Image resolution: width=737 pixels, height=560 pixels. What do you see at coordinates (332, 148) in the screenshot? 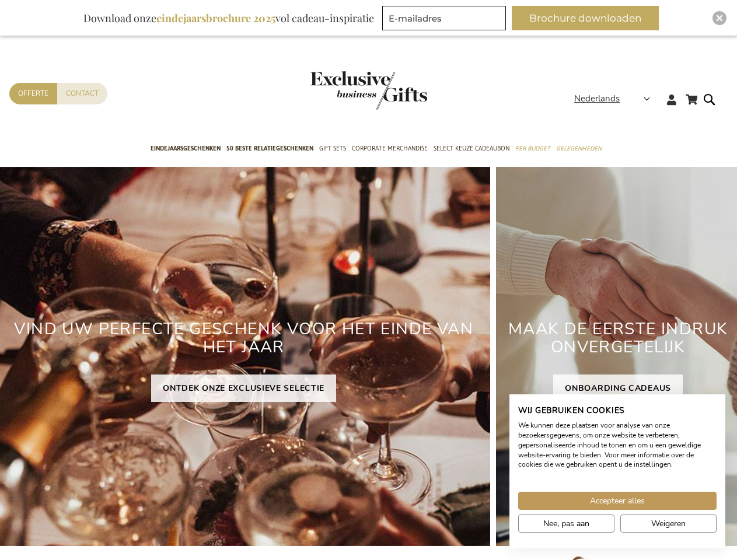
I see `span: Gift Sets` at bounding box center [332, 148].